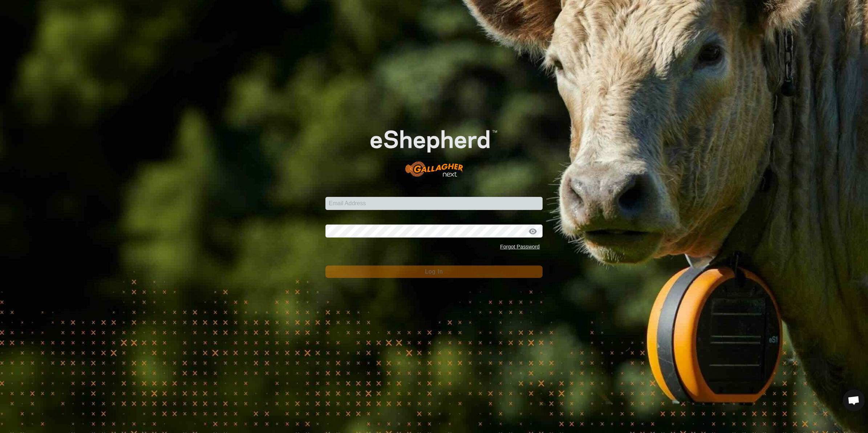 This screenshot has height=433, width=868. I want to click on input: Email Address, so click(434, 203).